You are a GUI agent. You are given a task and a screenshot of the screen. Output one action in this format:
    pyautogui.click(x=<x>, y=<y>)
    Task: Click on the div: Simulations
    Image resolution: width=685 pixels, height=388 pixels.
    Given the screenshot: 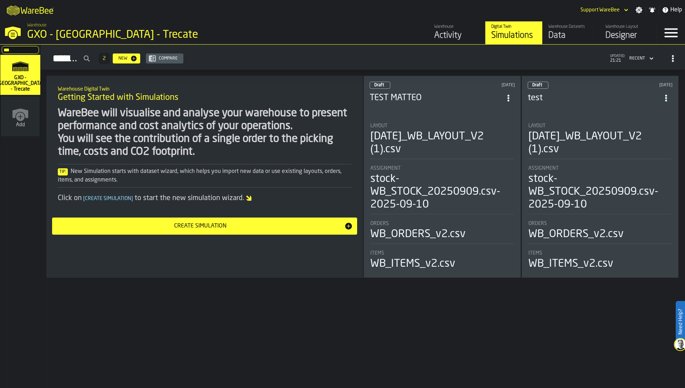 What is the action you would take?
    pyautogui.click(x=513, y=36)
    